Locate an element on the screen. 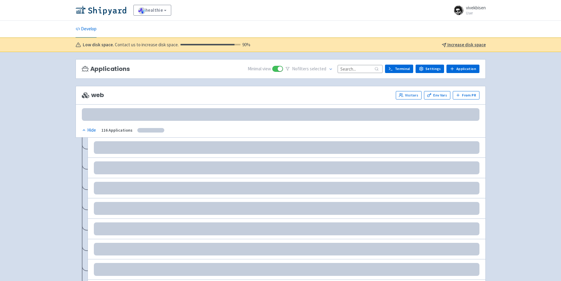  a: Env Vars is located at coordinates (437, 95).